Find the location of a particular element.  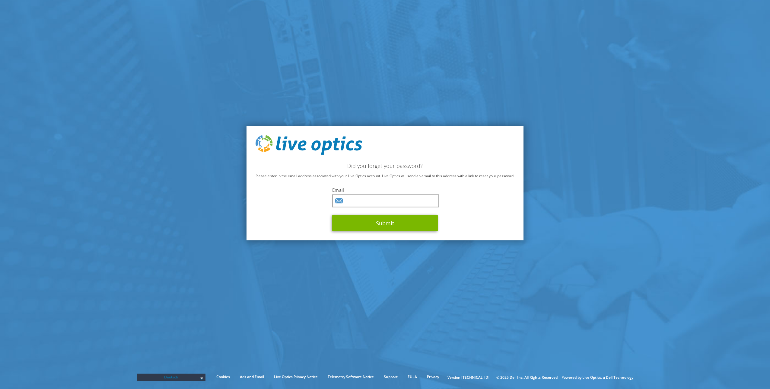

img: live_optics_svg.svg is located at coordinates (309, 145).